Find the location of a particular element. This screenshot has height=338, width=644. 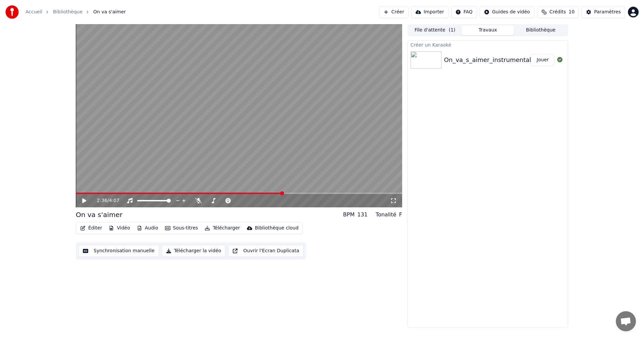

button: File d'attente is located at coordinates (435, 30).